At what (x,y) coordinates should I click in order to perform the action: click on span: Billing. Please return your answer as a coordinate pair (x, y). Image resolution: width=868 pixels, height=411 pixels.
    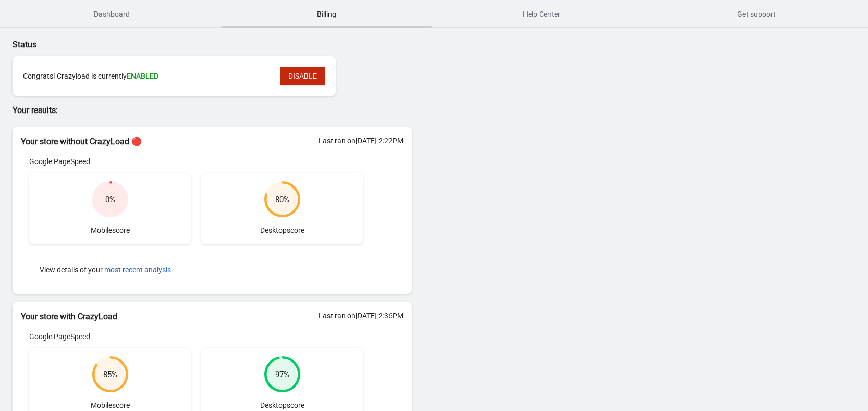
    Looking at the image, I should click on (326, 14).